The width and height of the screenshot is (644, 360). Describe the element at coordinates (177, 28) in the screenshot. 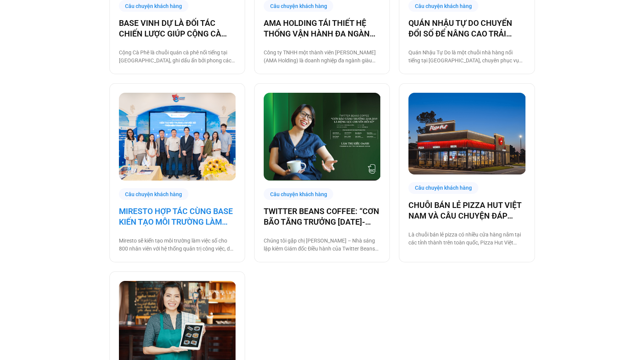

I see `a: BASE VINH DỰ LÀ ĐỐI TÁC CHIẾN LƯỢC GIÚP CỘNG CÀ PHÊ CHUYỂN ĐỔI SỐ VẬN HÀNH!` at that location.